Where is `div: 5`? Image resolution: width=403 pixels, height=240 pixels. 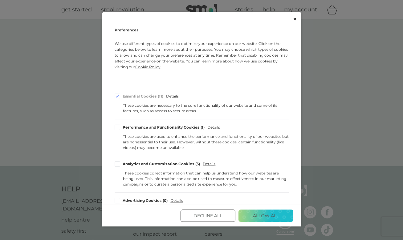
div: 5 is located at coordinates (198, 164).